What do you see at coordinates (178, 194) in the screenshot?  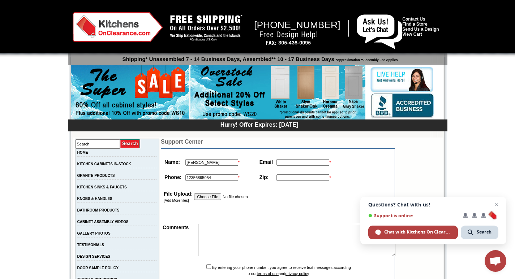 I see `strong: File Upload:` at bounding box center [178, 194].